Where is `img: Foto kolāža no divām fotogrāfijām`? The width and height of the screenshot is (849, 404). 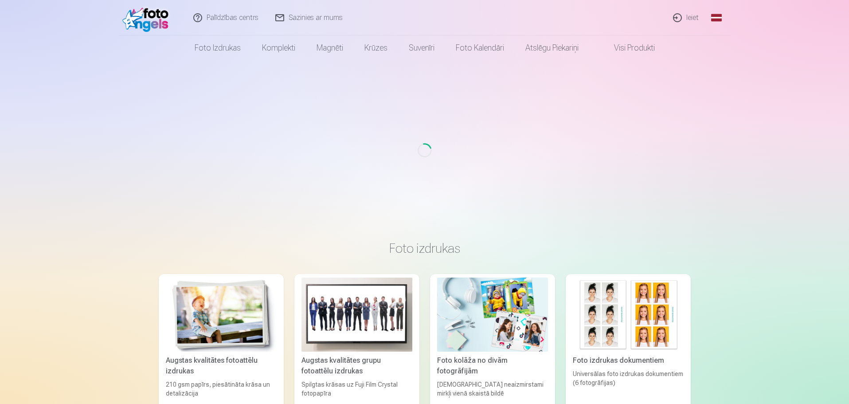 img: Foto kolāža no divām fotogrāfijām is located at coordinates (493, 314).